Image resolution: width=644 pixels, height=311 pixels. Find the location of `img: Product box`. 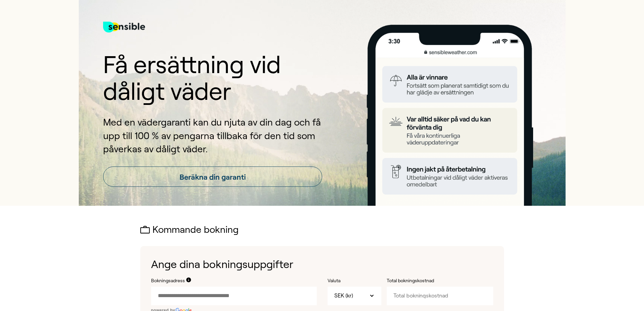

img: Product box is located at coordinates (450, 115).